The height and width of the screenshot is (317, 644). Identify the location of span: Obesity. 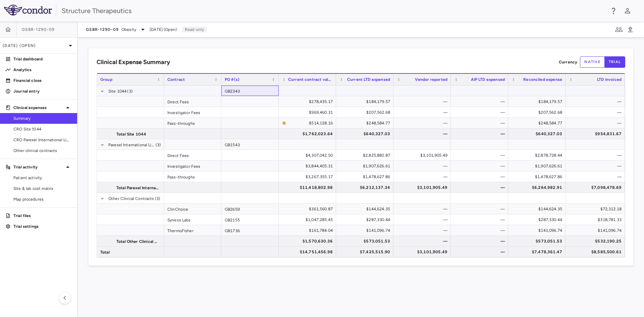
(129, 30).